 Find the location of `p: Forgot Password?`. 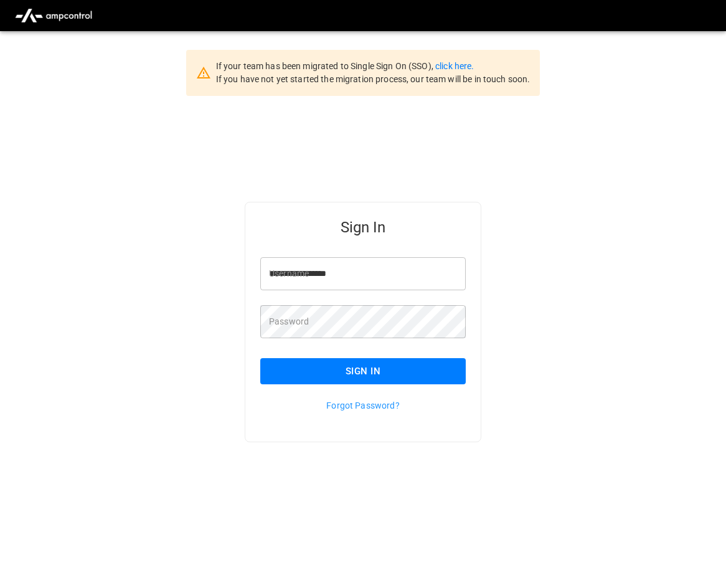

p: Forgot Password? is located at coordinates (363, 405).